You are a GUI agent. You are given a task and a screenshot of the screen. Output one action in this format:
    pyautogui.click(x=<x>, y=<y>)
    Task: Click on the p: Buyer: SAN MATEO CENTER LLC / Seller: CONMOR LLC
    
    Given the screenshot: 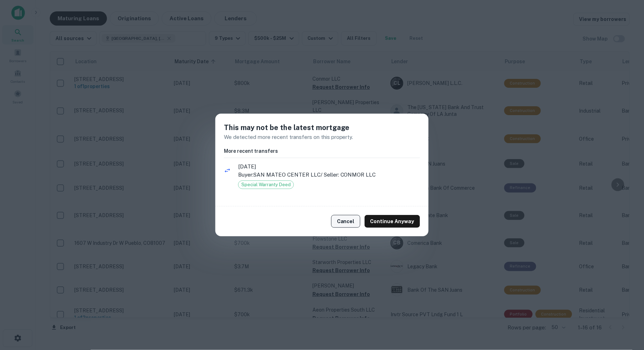 What is the action you would take?
    pyautogui.click(x=329, y=175)
    